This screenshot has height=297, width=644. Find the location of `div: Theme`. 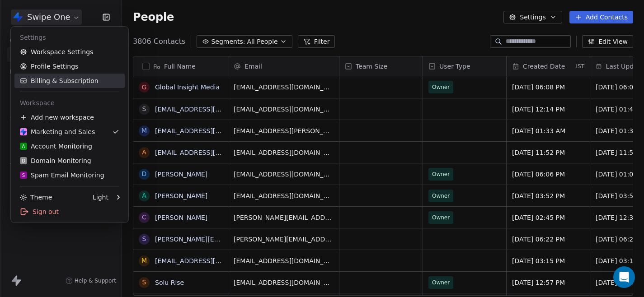

div: Theme is located at coordinates (35, 197).